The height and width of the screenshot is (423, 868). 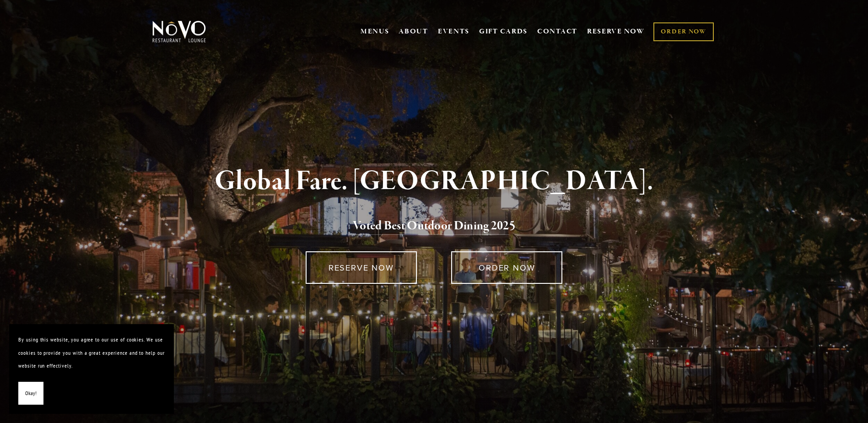 What do you see at coordinates (558, 31) in the screenshot?
I see `a: CONTACT` at bounding box center [558, 31].